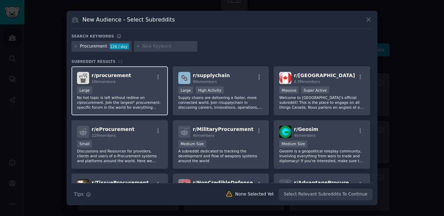  What do you see at coordinates (184, 185) in the screenshot?
I see `img: NonCredibleDefense` at bounding box center [184, 185].